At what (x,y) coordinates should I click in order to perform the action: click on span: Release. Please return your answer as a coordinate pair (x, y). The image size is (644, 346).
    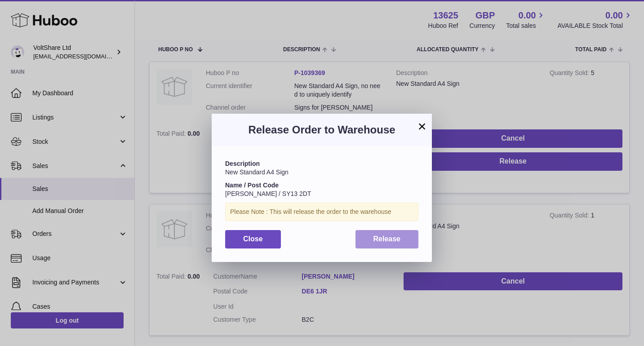
    Looking at the image, I should click on (387, 239).